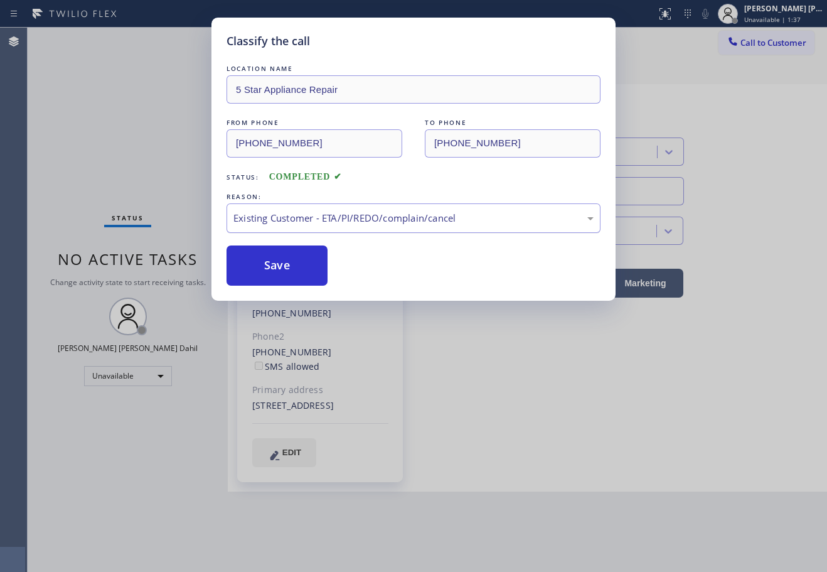  What do you see at coordinates (315, 122) in the screenshot?
I see `div: FROM PHONE` at bounding box center [315, 122].